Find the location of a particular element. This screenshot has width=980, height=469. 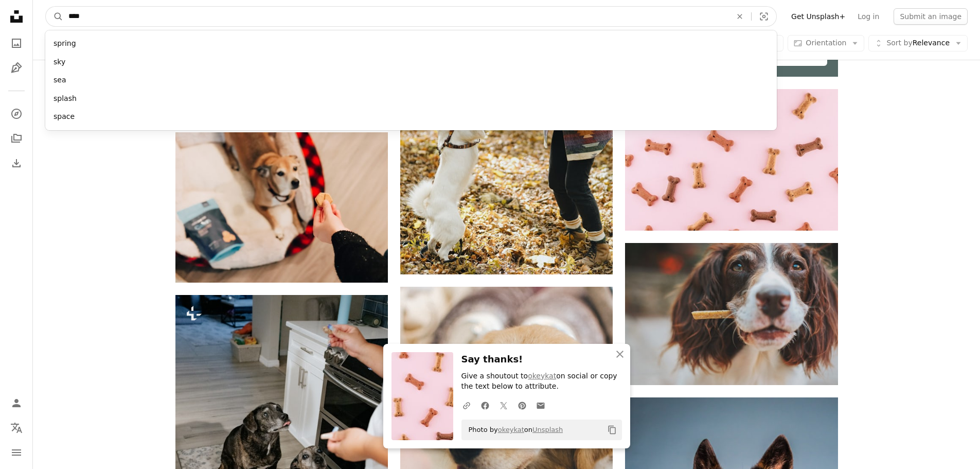

a: Collections is located at coordinates (16, 139).